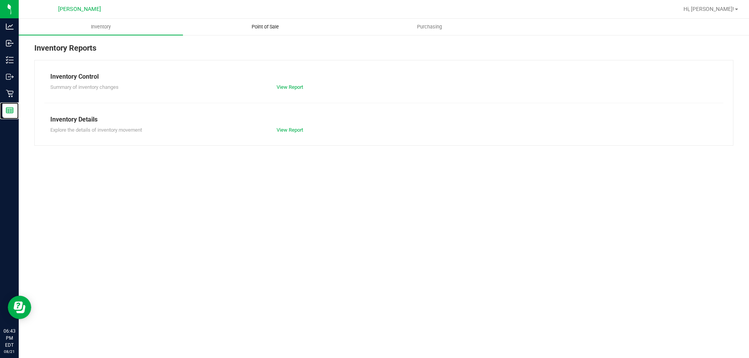 The height and width of the screenshot is (358, 749). I want to click on span: Summary of inventory changes, so click(84, 87).